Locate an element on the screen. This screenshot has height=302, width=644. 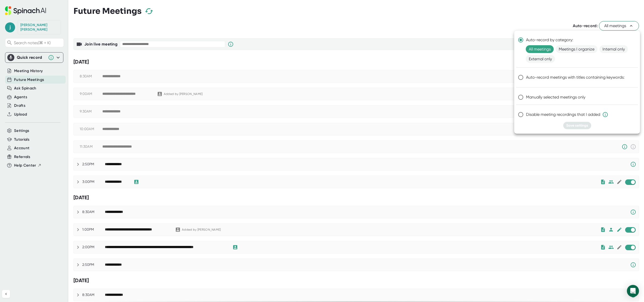
span: Auto-record meetings with titles containing keywords: is located at coordinates (575, 77).